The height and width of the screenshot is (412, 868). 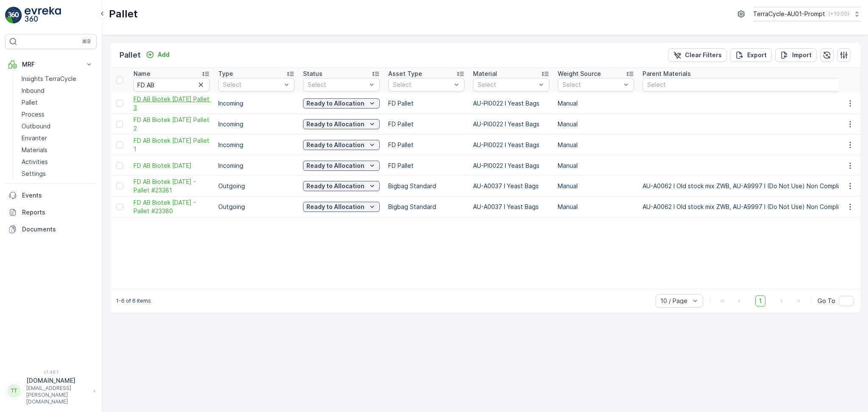 I want to click on p: Activities, so click(x=35, y=162).